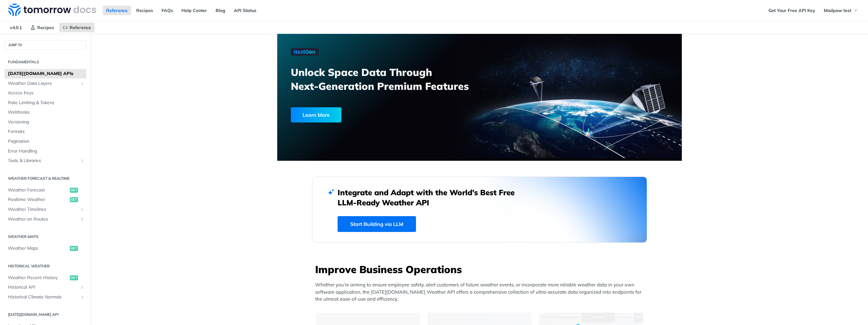 Image resolution: width=868 pixels, height=325 pixels. I want to click on a: Versioning, so click(45, 122).